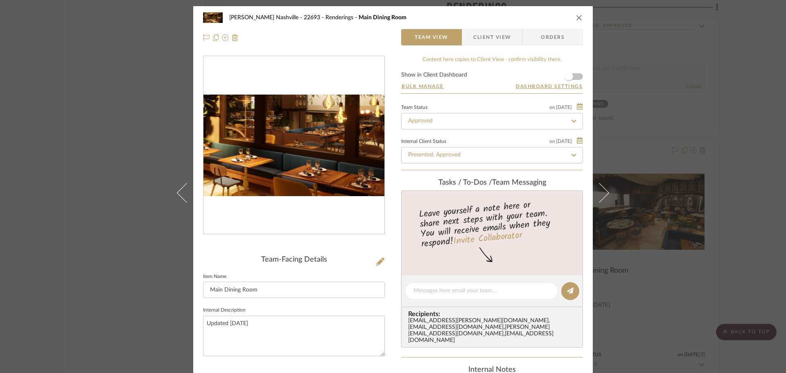 This screenshot has height=373, width=786. I want to click on span: Recipients:, so click(494, 314).